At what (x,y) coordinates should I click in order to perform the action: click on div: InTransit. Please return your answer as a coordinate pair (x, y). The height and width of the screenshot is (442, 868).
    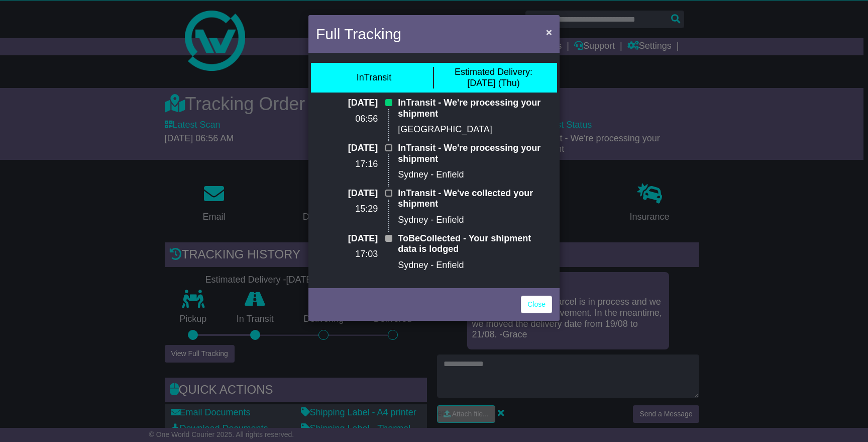
    Looking at the image, I should click on (373, 78).